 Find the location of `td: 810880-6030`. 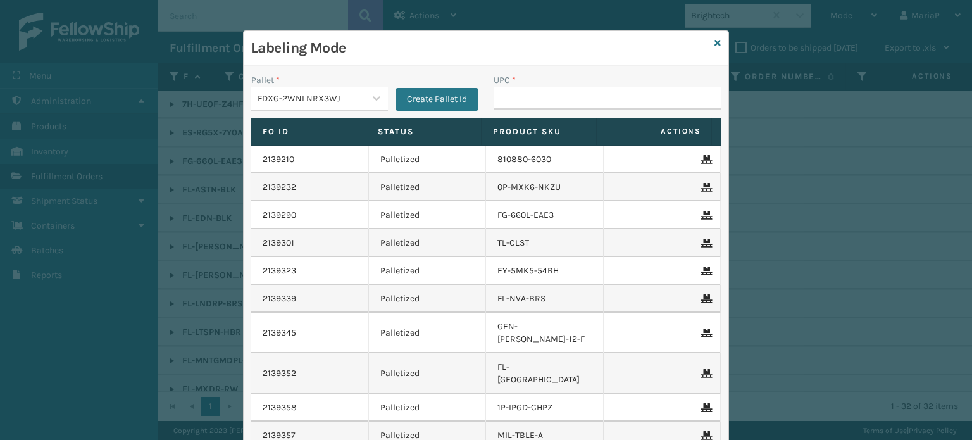

td: 810880-6030 is located at coordinates (545, 159).